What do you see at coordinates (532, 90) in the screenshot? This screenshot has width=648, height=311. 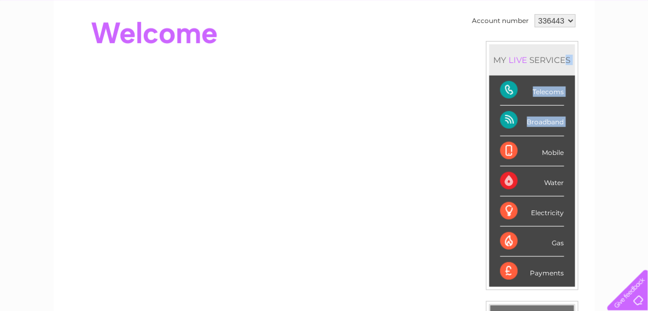 I see `div: Telecoms` at bounding box center [532, 90].